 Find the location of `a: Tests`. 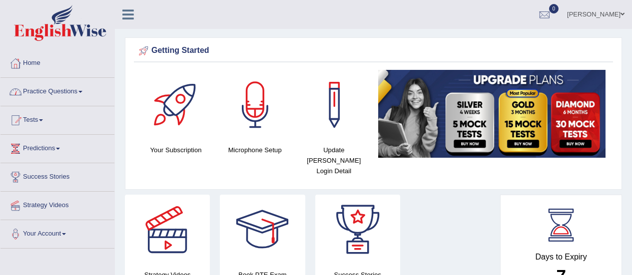

a: Tests is located at coordinates (57, 119).